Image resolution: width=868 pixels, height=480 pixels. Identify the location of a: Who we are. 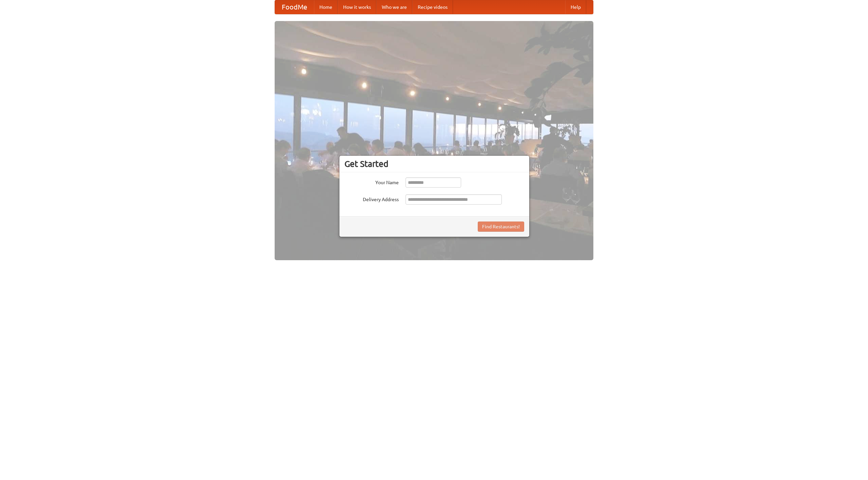
(394, 7).